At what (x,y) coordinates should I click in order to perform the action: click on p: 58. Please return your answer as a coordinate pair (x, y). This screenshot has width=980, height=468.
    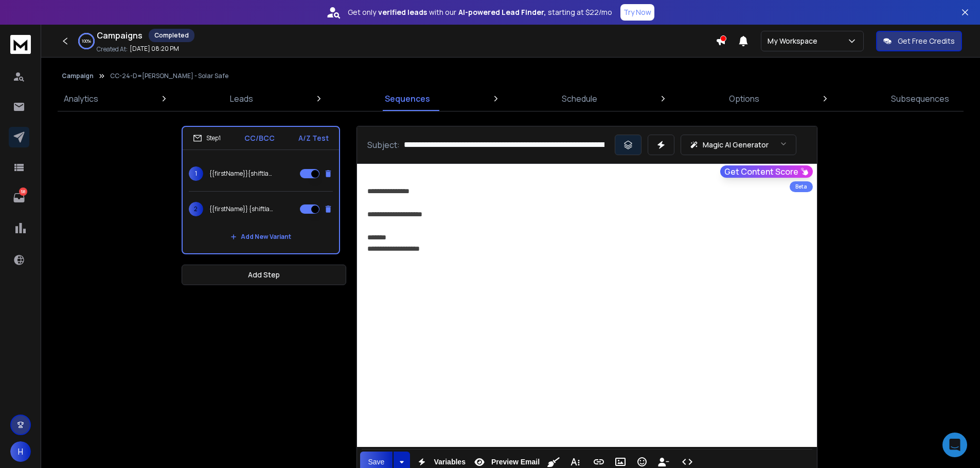
    Looking at the image, I should click on (23, 192).